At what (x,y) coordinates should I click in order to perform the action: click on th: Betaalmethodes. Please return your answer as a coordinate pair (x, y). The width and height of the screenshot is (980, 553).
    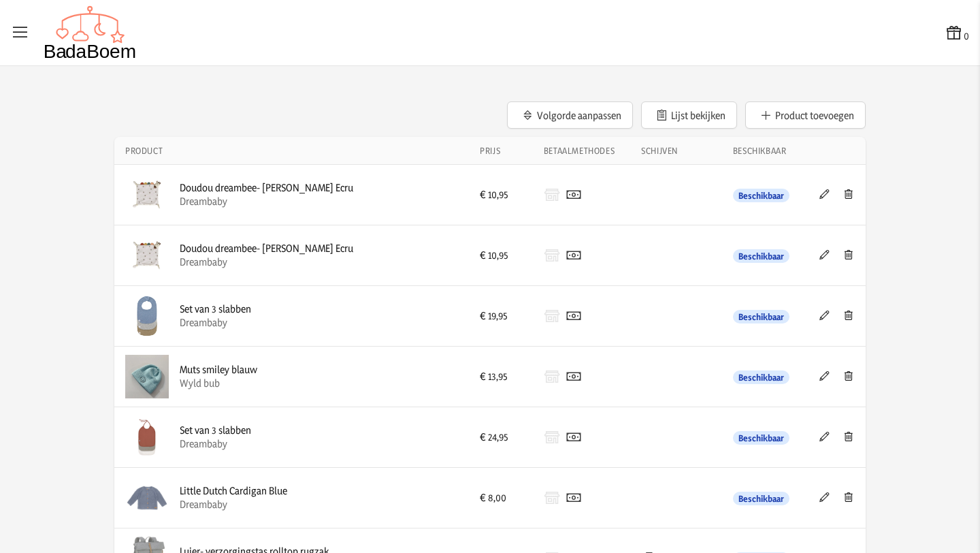
    Looking at the image, I should click on (581, 151).